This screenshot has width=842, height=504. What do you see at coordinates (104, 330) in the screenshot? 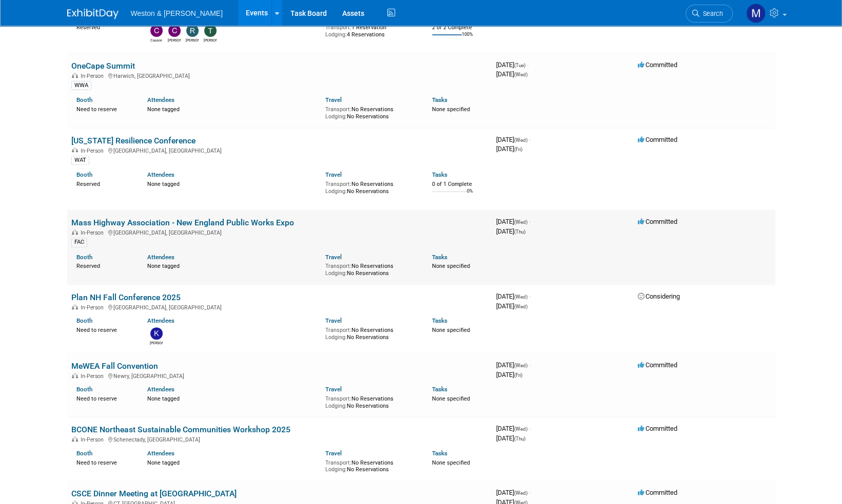
I see `div: Need to reserve` at bounding box center [104, 330].